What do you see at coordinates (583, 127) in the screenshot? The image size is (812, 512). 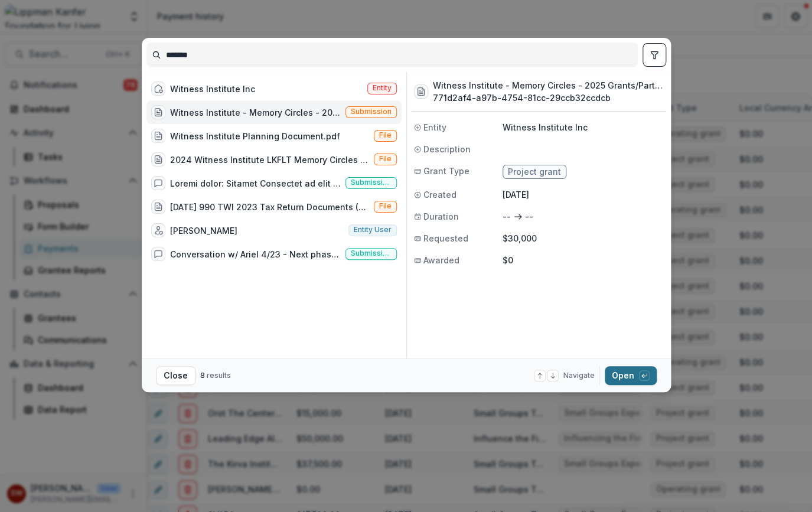 I see `p: Witness Institute Inc` at bounding box center [583, 127].